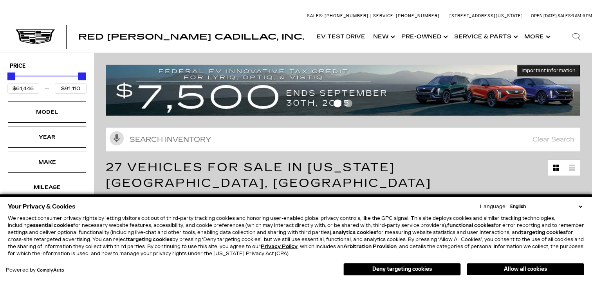 The height and width of the screenshot is (281, 592). What do you see at coordinates (51, 225) in the screenshot?
I see `strong: essential cookies` at bounding box center [51, 225].